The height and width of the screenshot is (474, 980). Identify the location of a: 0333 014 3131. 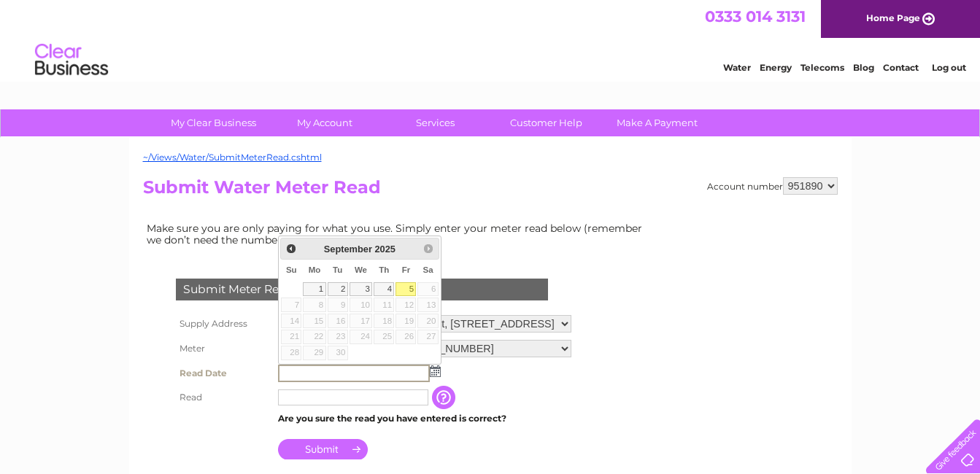
(755, 16).